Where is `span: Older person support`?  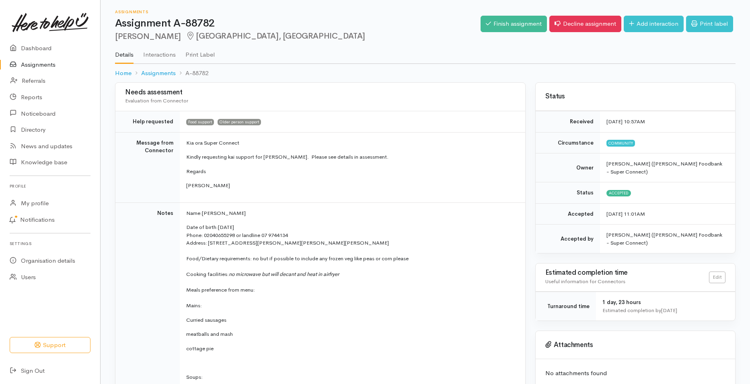
span: Older person support is located at coordinates (239, 122).